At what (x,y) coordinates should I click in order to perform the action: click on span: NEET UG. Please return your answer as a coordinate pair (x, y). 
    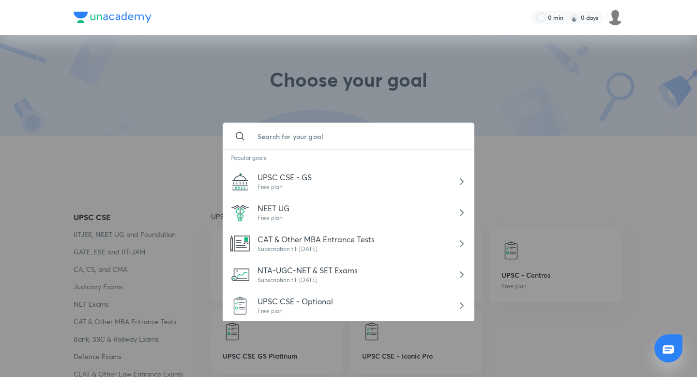
    Looking at the image, I should click on (274, 208).